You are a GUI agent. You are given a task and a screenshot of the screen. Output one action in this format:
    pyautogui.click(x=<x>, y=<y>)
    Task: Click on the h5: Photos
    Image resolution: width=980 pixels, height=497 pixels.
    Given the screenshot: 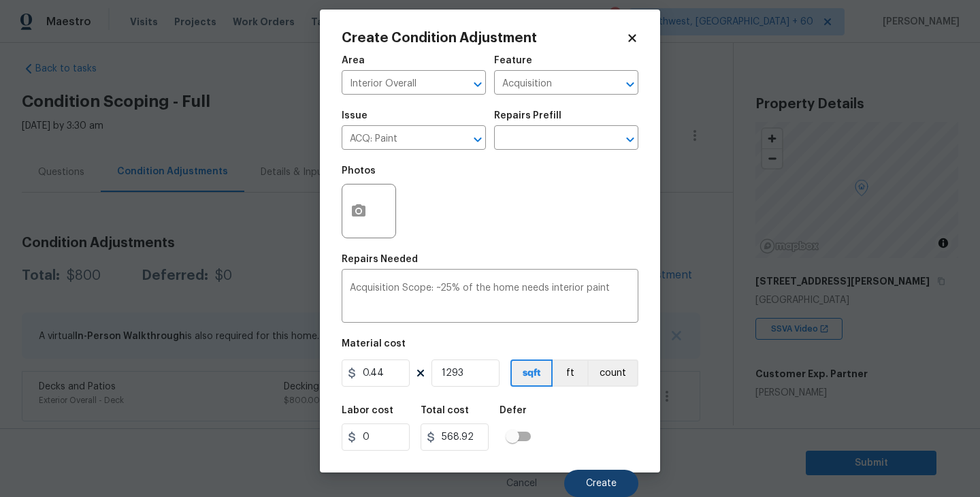 What is the action you would take?
    pyautogui.click(x=358, y=171)
    